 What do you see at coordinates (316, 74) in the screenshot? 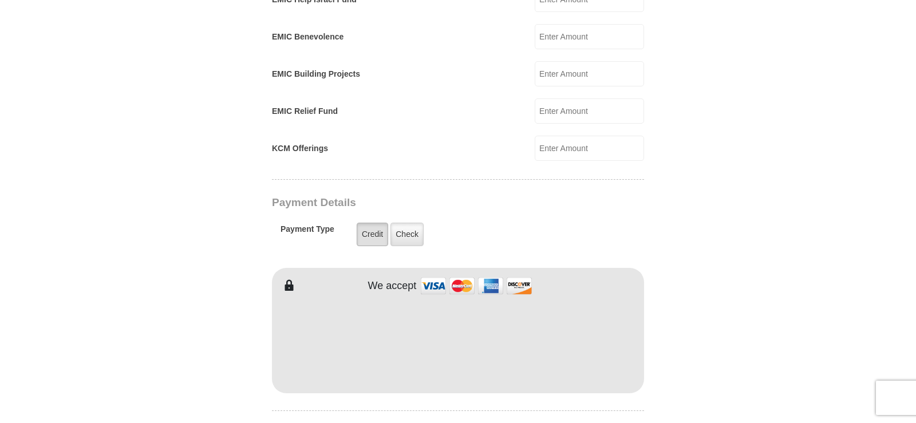
I see `label: EMIC Building Projects` at bounding box center [316, 74].